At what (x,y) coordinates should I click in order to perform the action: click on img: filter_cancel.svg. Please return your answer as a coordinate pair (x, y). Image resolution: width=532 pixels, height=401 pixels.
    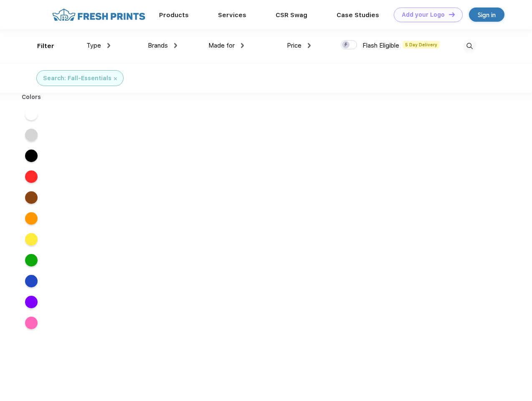
    Looking at the image, I should click on (115, 79).